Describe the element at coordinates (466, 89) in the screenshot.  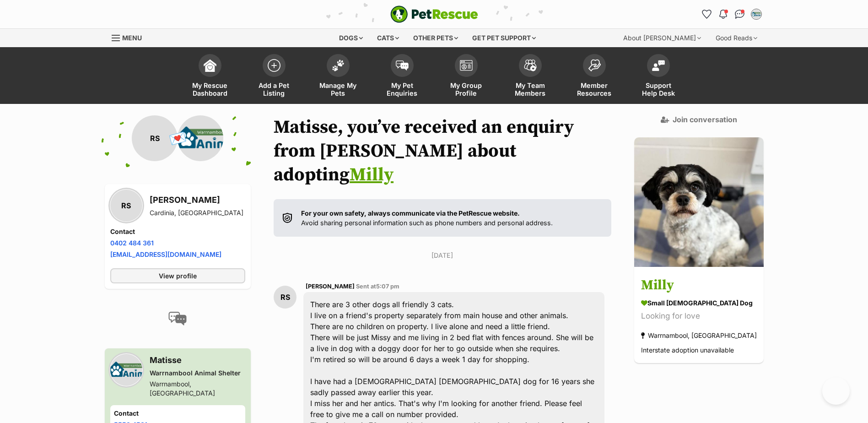
I see `span: My Group Profile` at that location.